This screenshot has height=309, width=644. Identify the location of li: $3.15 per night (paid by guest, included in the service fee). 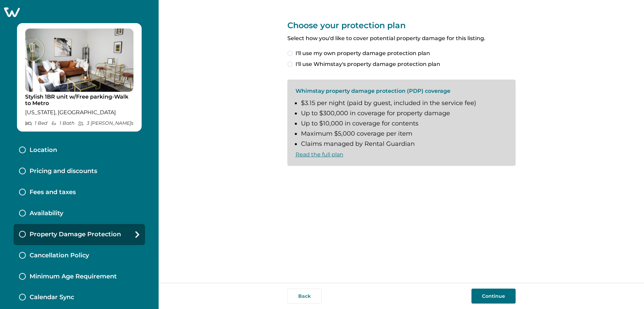
(404, 103).